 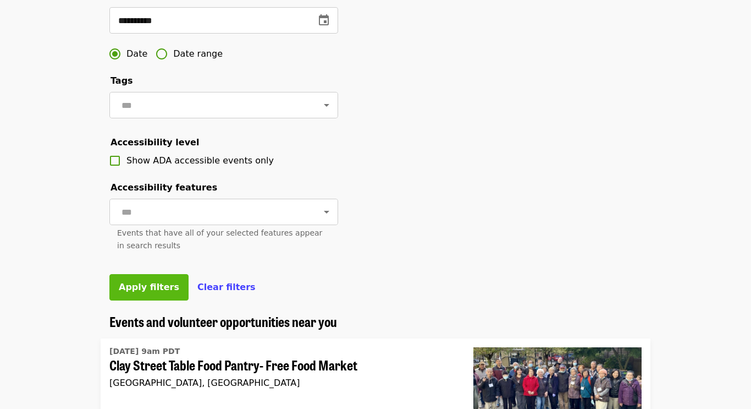 What do you see at coordinates (198, 54) in the screenshot?
I see `span: Date range` at bounding box center [198, 54].